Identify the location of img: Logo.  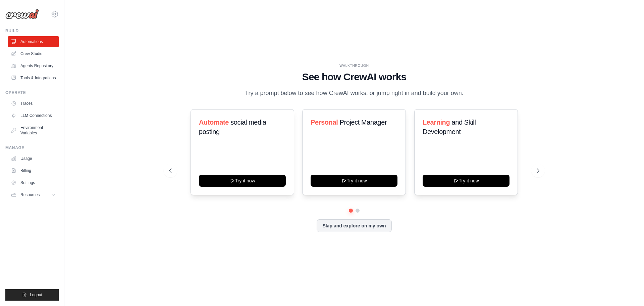
(22, 14).